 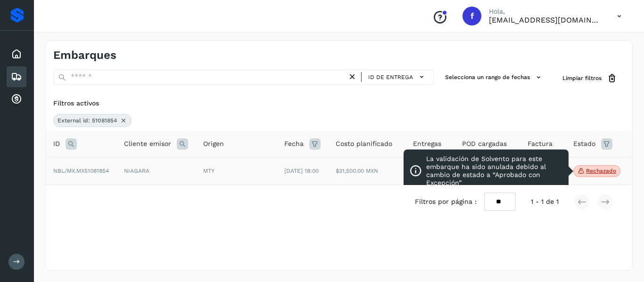 What do you see at coordinates (545, 20) in the screenshot?
I see `p: facturacion@hcarga.com` at bounding box center [545, 20].